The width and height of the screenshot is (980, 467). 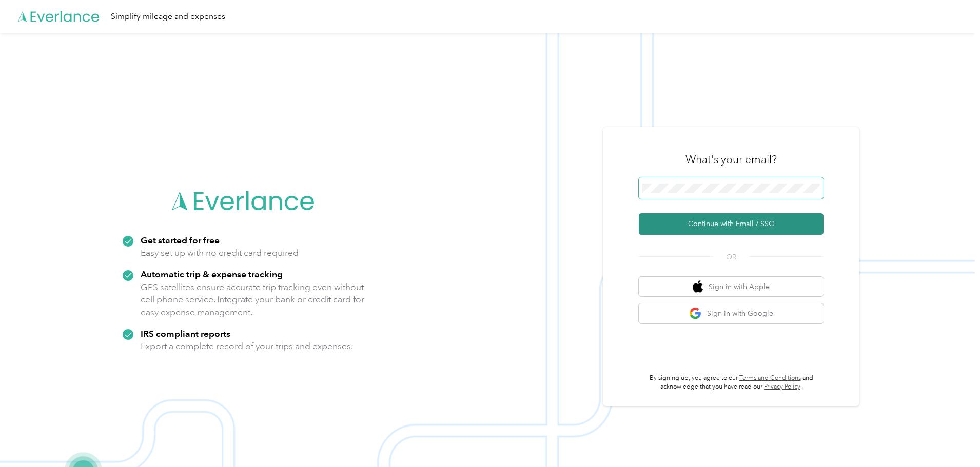 What do you see at coordinates (695, 313) in the screenshot?
I see `img: google logo` at bounding box center [695, 313].